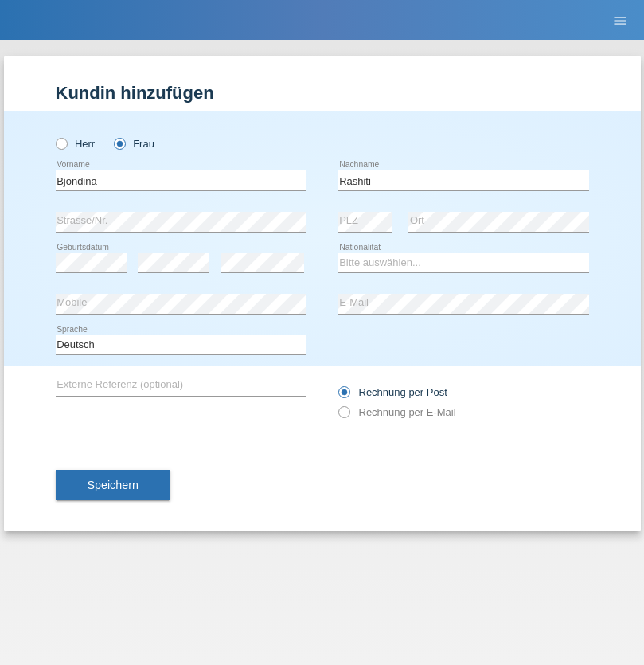 The width and height of the screenshot is (644, 665). I want to click on input: Rechnung per Post, so click(343, 396).